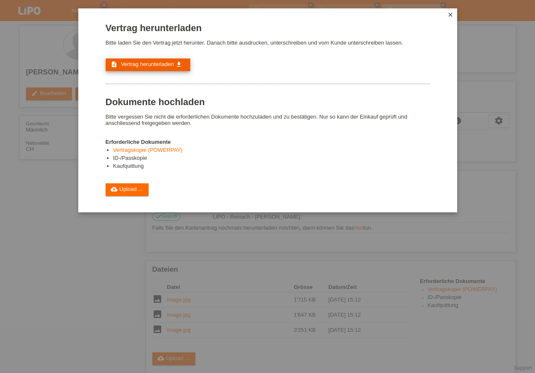  I want to click on h1: Vertrag herunterladen, so click(268, 28).